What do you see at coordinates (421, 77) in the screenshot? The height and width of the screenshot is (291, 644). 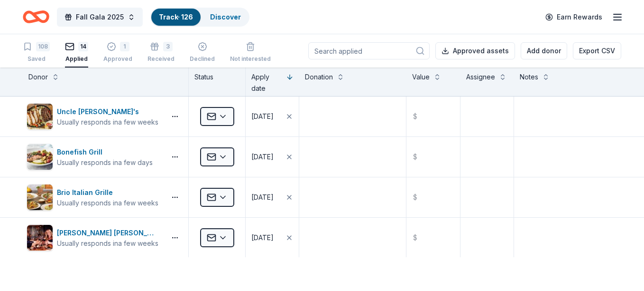 I see `div: Value` at bounding box center [421, 77].